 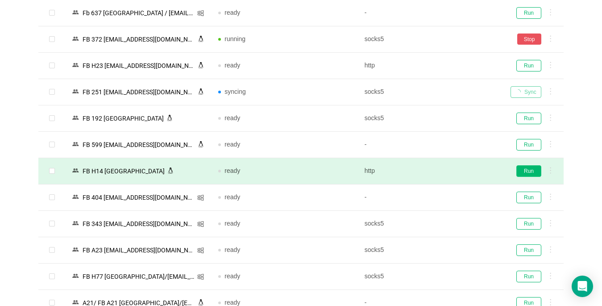 What do you see at coordinates (235, 92) in the screenshot?
I see `span: syncing` at bounding box center [235, 92].